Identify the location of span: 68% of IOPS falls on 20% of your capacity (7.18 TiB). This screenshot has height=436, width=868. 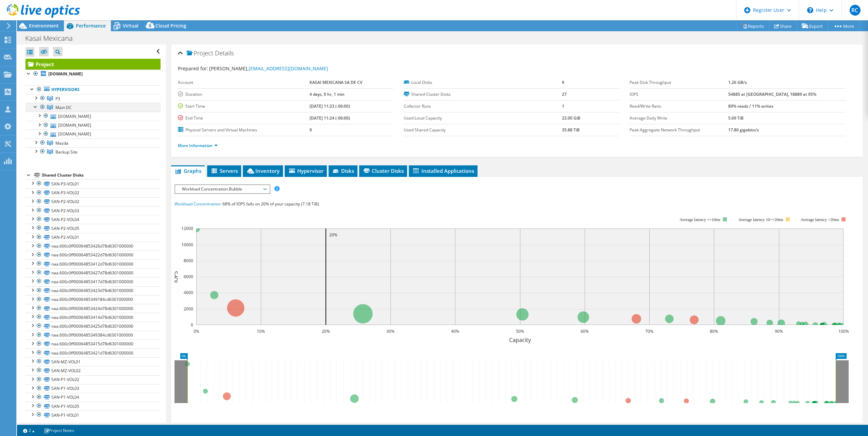
(271, 204).